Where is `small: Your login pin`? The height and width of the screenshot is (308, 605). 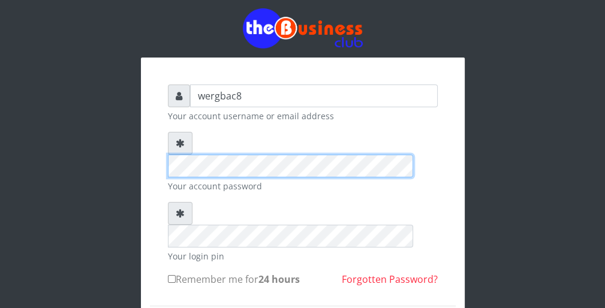 small: Your login pin is located at coordinates (303, 256).